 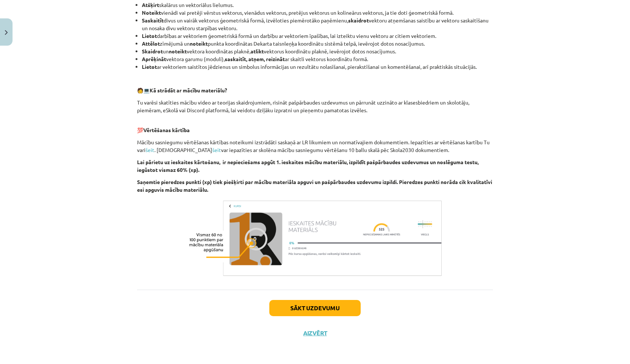 I want to click on b: Skaidrot, so click(x=152, y=51).